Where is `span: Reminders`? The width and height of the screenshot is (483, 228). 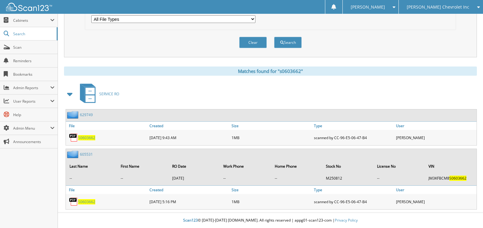
span: Reminders is located at coordinates (34, 61).